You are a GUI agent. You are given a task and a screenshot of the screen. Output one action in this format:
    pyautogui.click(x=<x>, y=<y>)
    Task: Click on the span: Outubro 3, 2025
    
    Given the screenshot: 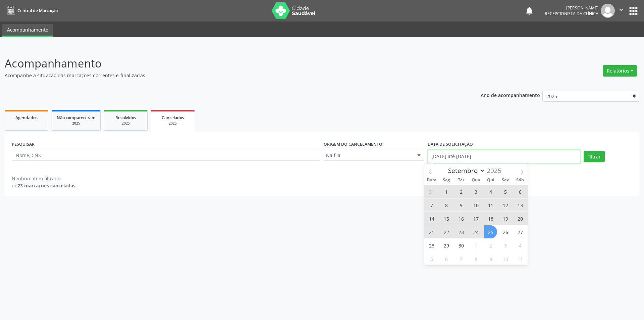 What is the action you would take?
    pyautogui.click(x=505, y=245)
    